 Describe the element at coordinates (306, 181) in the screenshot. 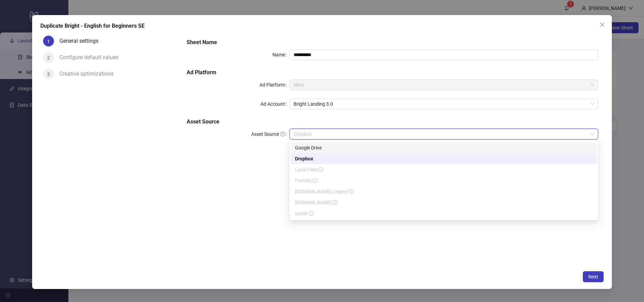

I see `span: Frontify` at that location.